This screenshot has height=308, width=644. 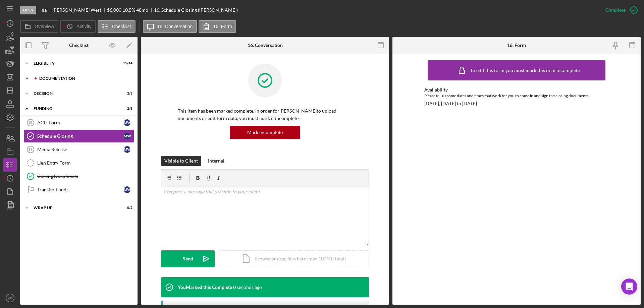 What do you see at coordinates (121, 27) in the screenshot?
I see `label: Checklist` at bounding box center [121, 27].